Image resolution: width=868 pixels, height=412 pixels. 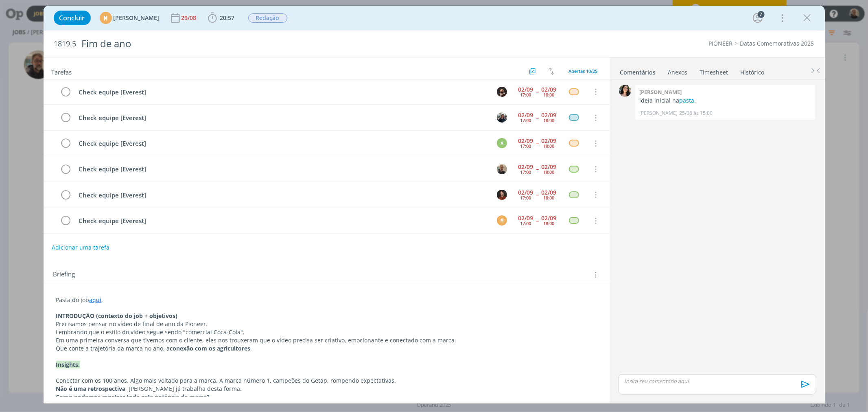 What do you see at coordinates (502, 143) in the screenshot?
I see `div: A` at bounding box center [502, 143].